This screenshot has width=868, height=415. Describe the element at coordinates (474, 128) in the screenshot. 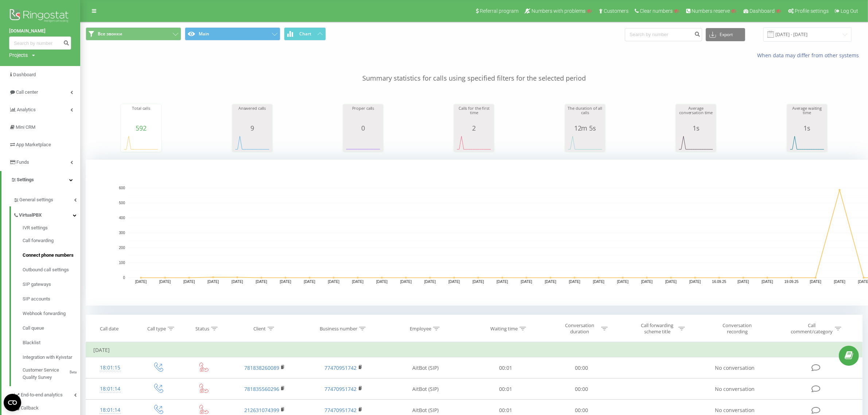

I see `div: 2` at that location.